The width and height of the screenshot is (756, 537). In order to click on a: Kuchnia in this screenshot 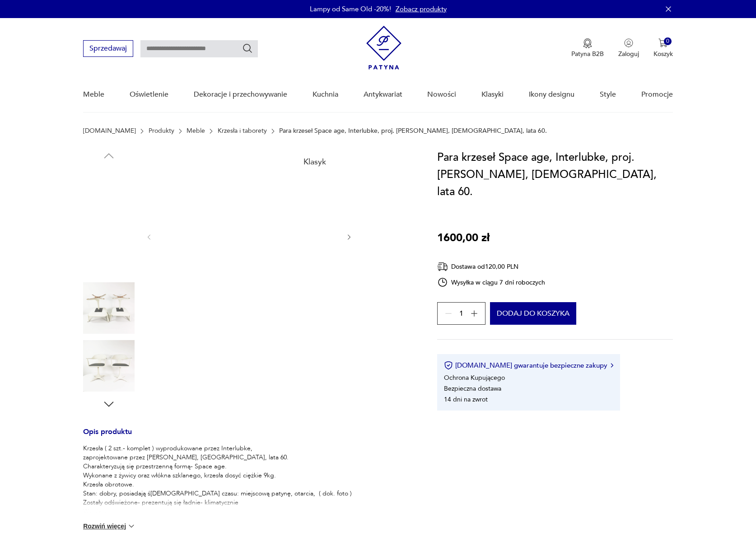, I will do `click(325, 95)`.